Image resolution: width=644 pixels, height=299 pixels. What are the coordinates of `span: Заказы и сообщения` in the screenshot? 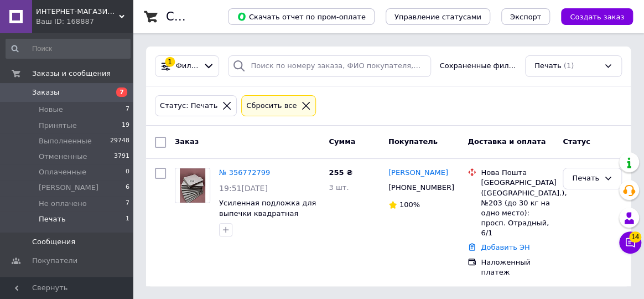 It's located at (71, 73).